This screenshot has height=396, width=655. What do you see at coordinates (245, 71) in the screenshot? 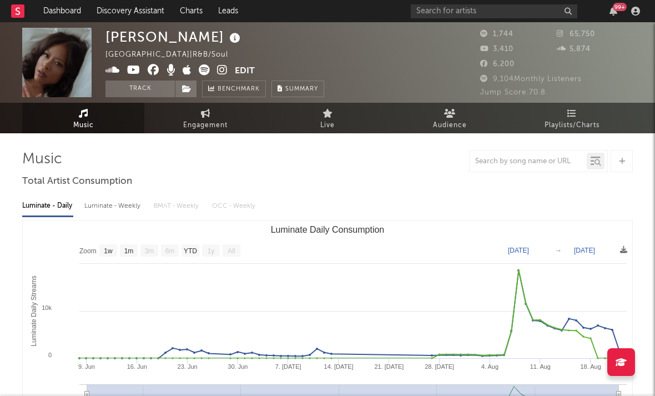
I see `button: Edit` at bounding box center [245, 71].